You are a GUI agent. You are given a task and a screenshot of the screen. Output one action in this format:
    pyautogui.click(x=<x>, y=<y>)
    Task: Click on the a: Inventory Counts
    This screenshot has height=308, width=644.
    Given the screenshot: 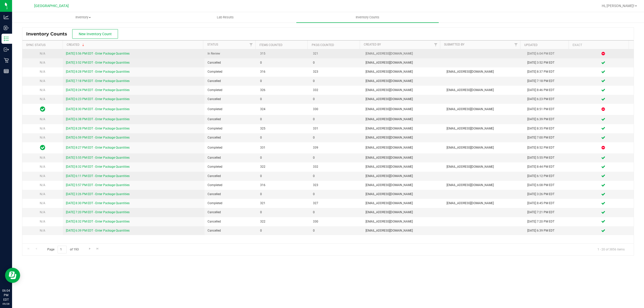 What is the action you would take?
    pyautogui.click(x=367, y=17)
    